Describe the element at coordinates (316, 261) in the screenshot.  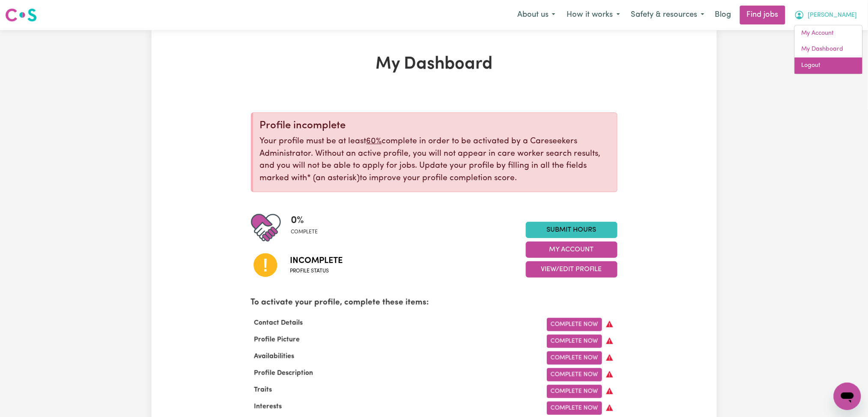
I see `span: Incomplete` at that location.